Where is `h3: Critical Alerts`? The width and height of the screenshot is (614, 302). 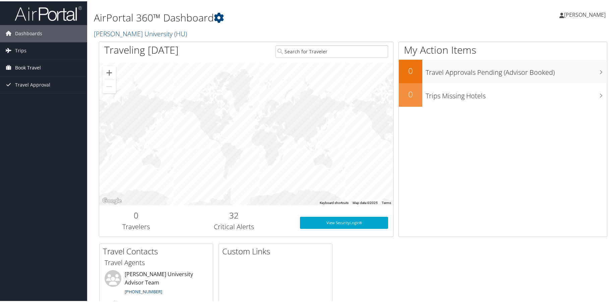
h3: Critical Alerts is located at coordinates (234, 225).